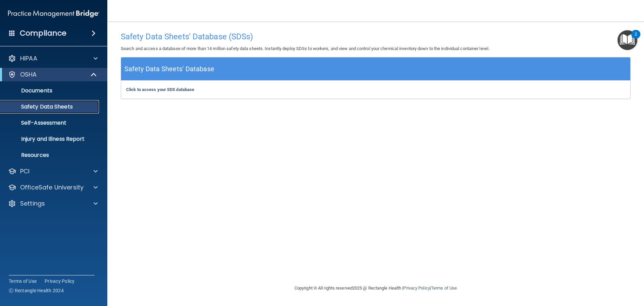 This screenshot has height=306, width=644. Describe the element at coordinates (160, 89) in the screenshot. I see `a: Click to access your SDS database` at that location.